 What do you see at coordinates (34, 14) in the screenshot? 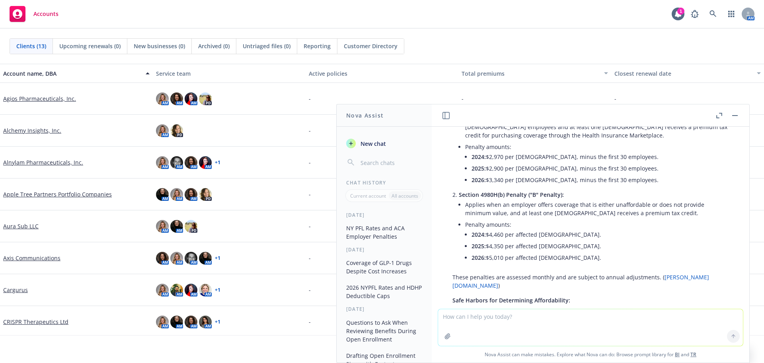
I see `a: Accounts` at bounding box center [34, 14].